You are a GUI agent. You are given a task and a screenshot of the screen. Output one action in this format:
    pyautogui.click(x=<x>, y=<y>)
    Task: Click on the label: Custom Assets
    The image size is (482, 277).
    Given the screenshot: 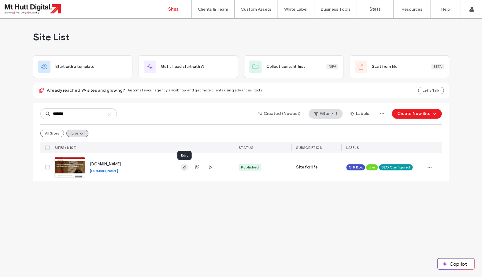 What is the action you would take?
    pyautogui.click(x=256, y=9)
    